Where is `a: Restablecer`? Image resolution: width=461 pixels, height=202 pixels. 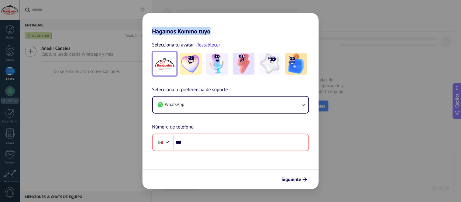
a: Restablecer is located at coordinates (208, 45).